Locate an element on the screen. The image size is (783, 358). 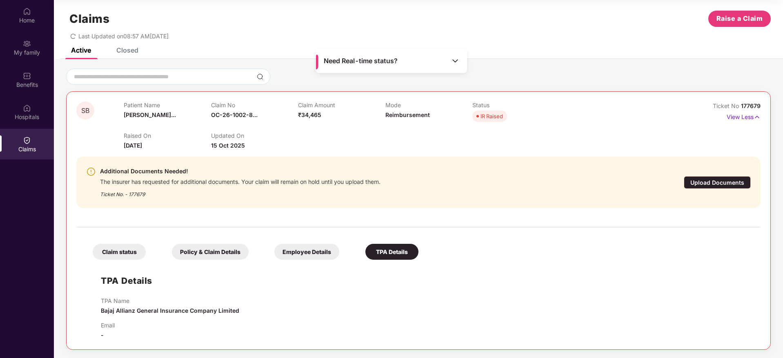
div: IR Raised is located at coordinates (491, 116).